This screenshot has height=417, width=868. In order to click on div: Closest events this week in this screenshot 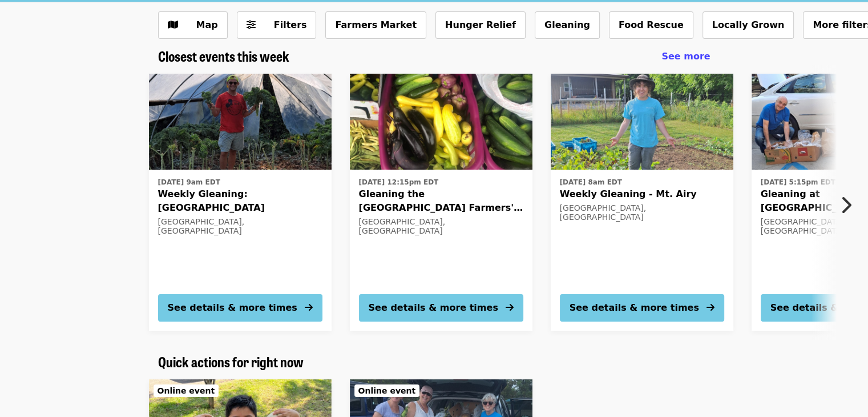, I will do `click(434, 56)`.